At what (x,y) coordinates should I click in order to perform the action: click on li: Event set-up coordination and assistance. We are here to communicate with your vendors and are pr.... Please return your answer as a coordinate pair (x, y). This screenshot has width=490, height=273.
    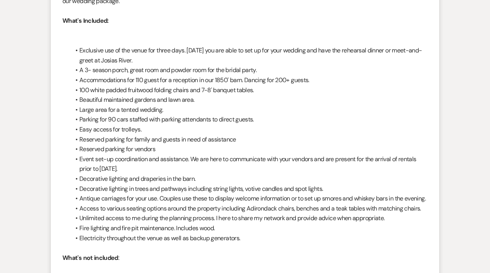
    Looking at the image, I should click on (249, 164).